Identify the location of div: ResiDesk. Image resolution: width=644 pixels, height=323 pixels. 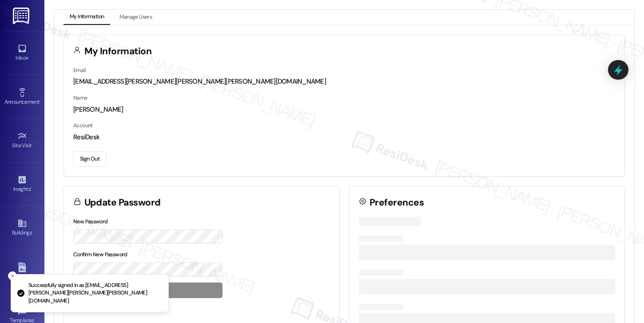
(344, 137).